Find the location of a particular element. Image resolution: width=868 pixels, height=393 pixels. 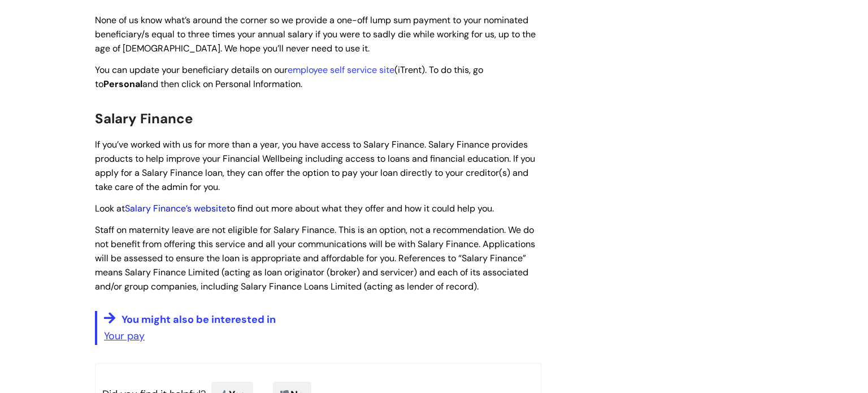

span: None of us know what’s around the corner so we provide a one-off lump sum payment to your nominat... is located at coordinates (315, 34).